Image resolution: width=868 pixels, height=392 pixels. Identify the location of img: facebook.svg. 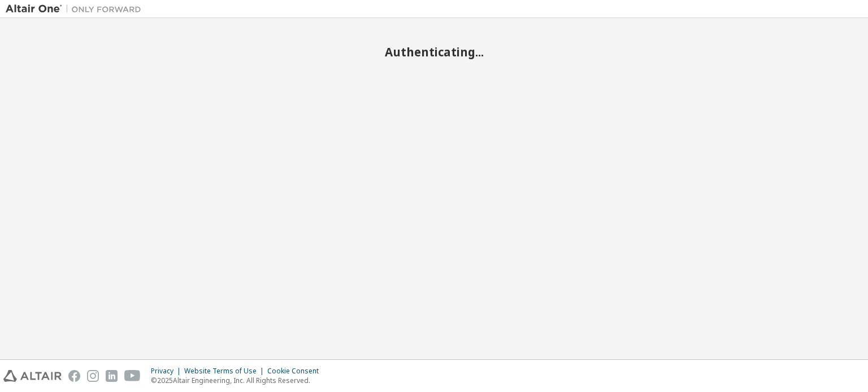
(74, 376).